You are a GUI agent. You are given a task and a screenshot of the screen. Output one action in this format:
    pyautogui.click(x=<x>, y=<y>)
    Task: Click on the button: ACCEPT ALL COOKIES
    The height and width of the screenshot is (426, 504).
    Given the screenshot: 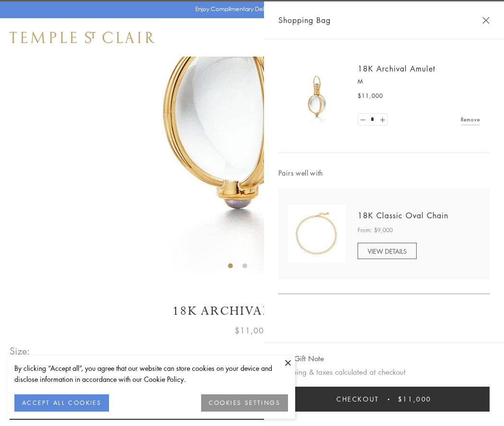 What is the action you would take?
    pyautogui.click(x=62, y=403)
    